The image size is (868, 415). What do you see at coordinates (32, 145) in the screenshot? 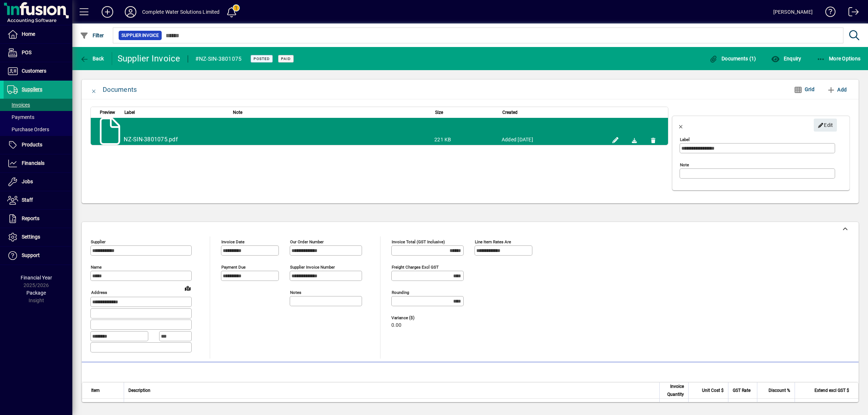
I see `span: Products` at bounding box center [32, 145].